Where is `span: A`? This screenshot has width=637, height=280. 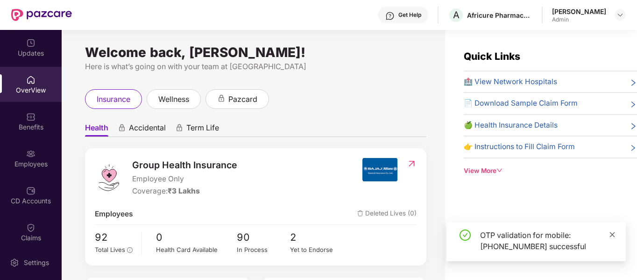
span: A is located at coordinates (456, 15).